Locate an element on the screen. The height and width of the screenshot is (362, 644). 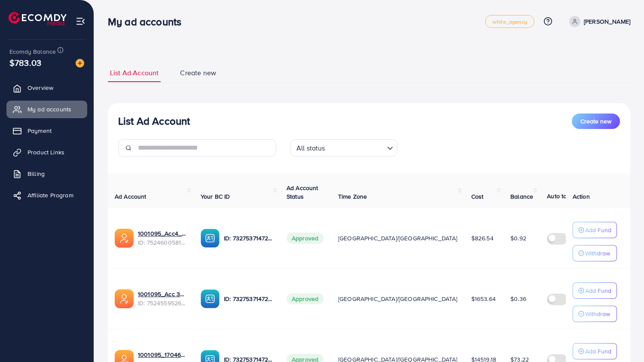
h3: List Ad Account is located at coordinates (154, 121).